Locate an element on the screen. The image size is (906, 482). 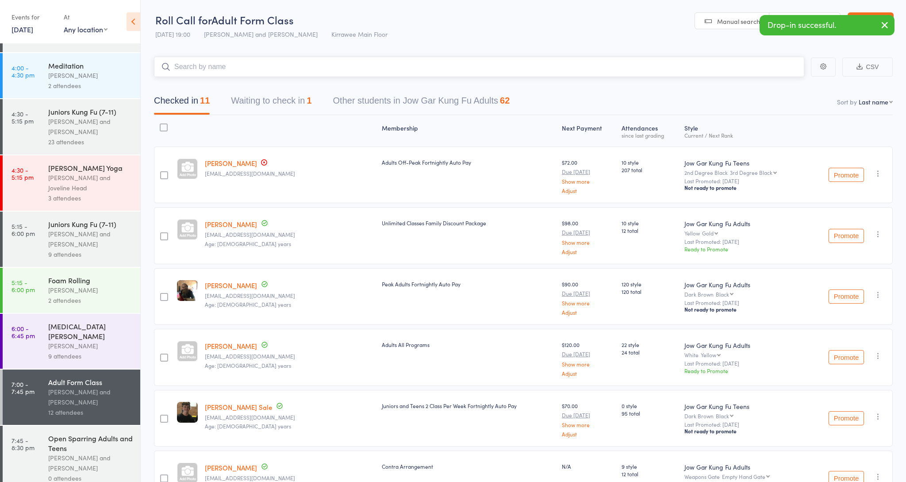
div: Events for is located at coordinates (33, 17).